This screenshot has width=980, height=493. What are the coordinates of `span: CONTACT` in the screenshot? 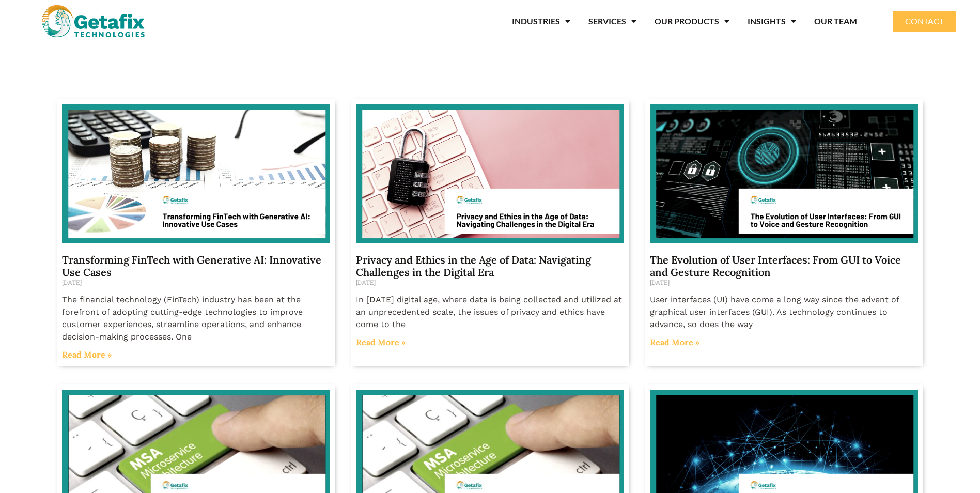 It's located at (925, 21).